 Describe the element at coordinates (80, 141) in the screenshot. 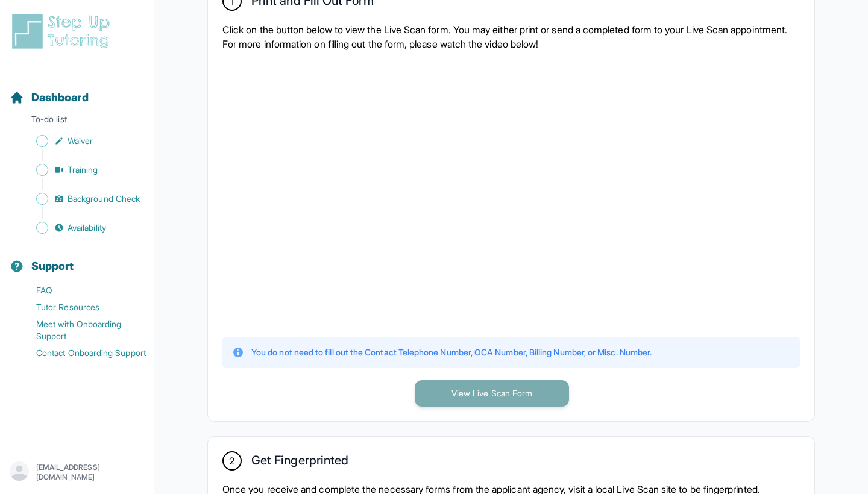

I see `span: Waiver` at that location.